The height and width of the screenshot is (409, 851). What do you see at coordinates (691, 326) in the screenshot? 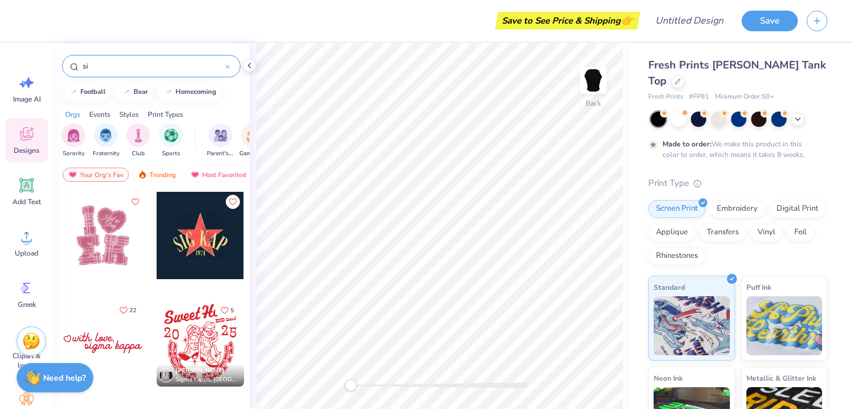
I see `img: Standard` at bounding box center [691, 326].